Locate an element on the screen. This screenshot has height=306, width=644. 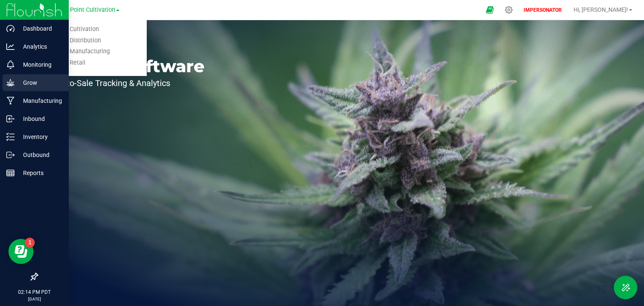
span: Open Ecommerce Menu is located at coordinates (490, 10).